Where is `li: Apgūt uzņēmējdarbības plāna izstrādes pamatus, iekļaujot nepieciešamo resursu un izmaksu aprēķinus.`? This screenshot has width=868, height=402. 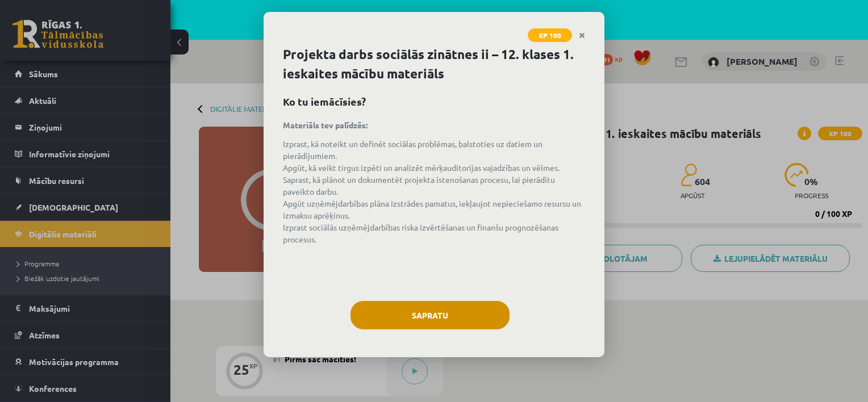
li: Apgūt uzņēmējdarbības plāna izstrādes pamatus, iekļaujot nepieciešamo resursu un izmaksu aprēķinus. is located at coordinates (434, 210).